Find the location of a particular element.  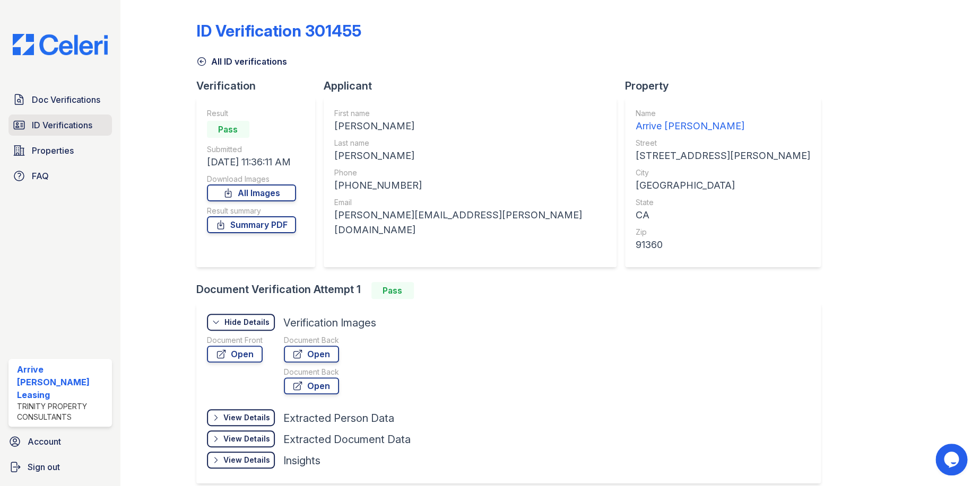

div: Phone is located at coordinates (470, 173).